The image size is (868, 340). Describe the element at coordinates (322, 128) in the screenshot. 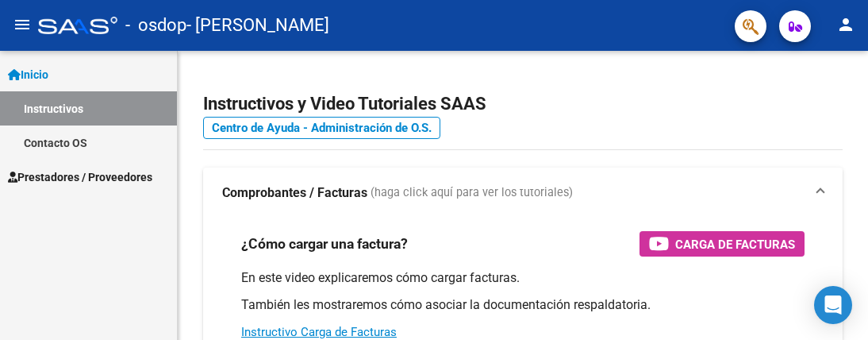

I see `a: Centro de Ayuda - Administración de O.S.` at that location.